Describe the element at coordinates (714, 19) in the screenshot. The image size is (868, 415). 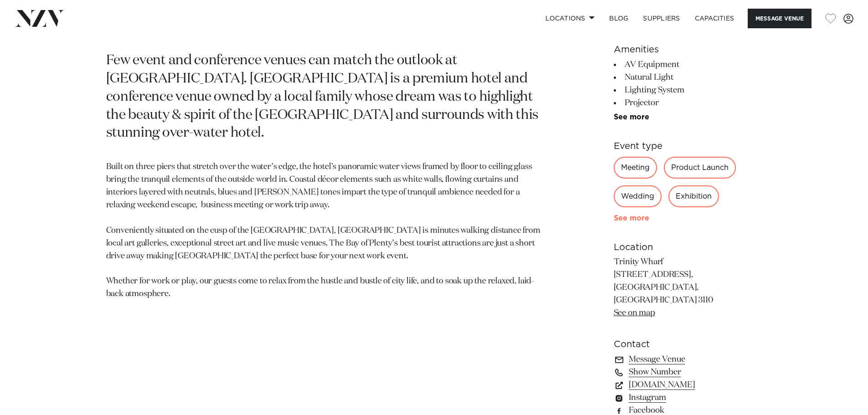
I see `a: Capacities` at that location.